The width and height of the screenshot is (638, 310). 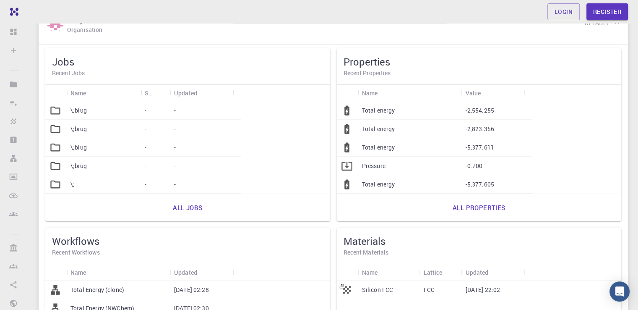 I want to click on h5: Jobs, so click(x=188, y=62).